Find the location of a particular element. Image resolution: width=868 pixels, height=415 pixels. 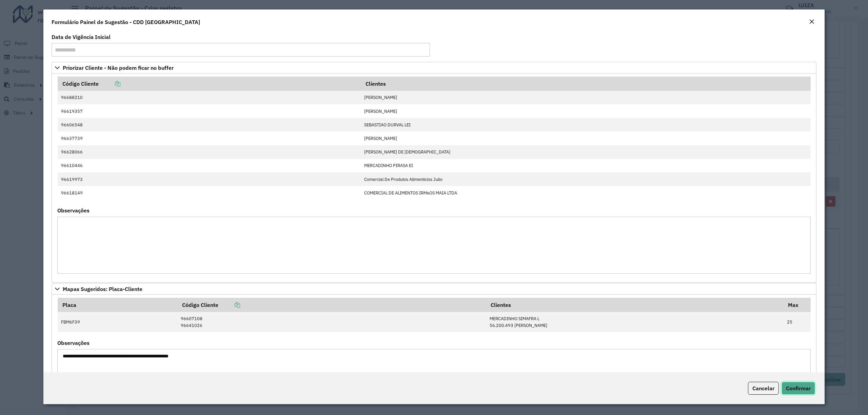

td: SEBASTIAO DURVAL LEI is located at coordinates (586, 124).